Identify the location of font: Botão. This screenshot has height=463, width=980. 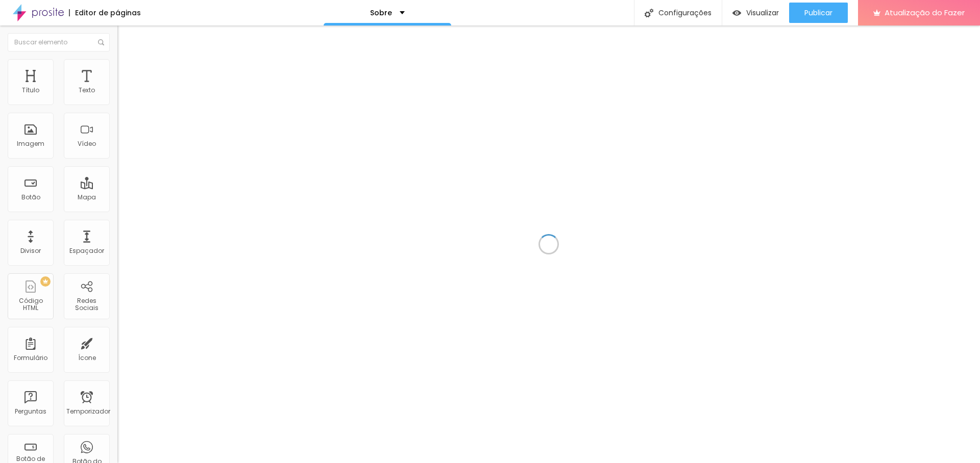
(31, 197).